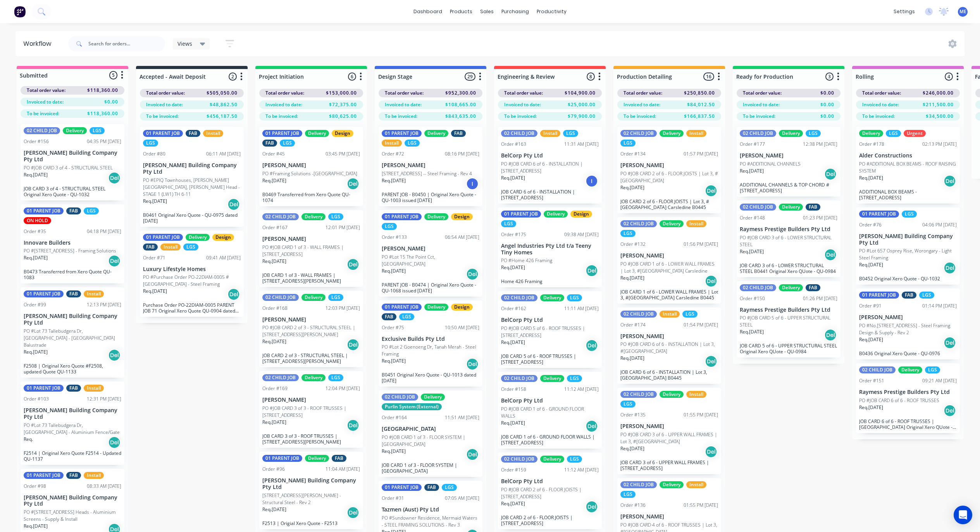 This screenshot has height=532, width=980. Describe the element at coordinates (428, 12) in the screenshot. I see `a: dashboard` at that location.